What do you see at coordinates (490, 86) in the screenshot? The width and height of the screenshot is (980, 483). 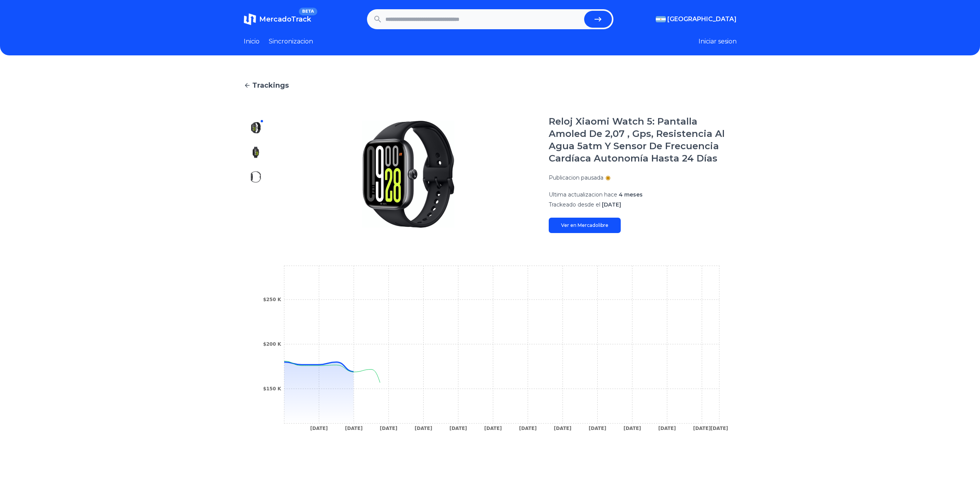 I see `a: Trackings` at bounding box center [490, 86].